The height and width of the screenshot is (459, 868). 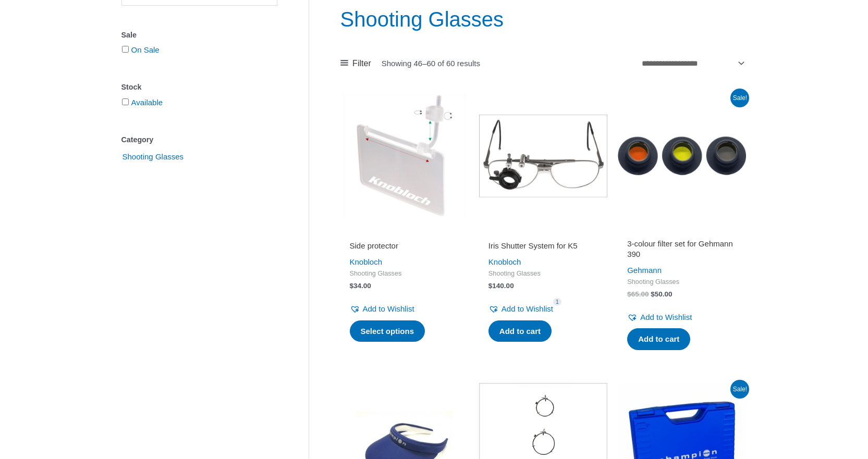 What do you see at coordinates (125, 102) in the screenshot?
I see `input: Available` at bounding box center [125, 102].